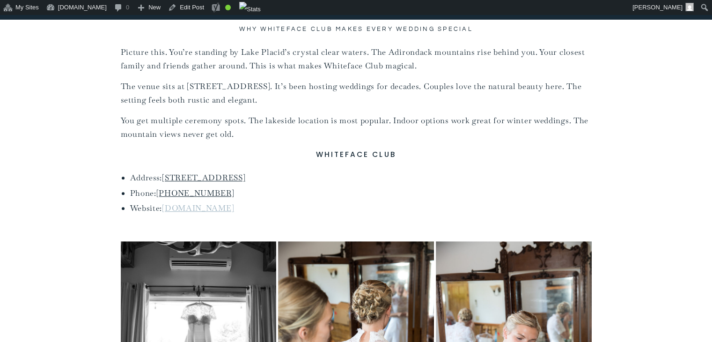  What do you see at coordinates (361, 208) in the screenshot?
I see `li: Website:` at bounding box center [361, 208].